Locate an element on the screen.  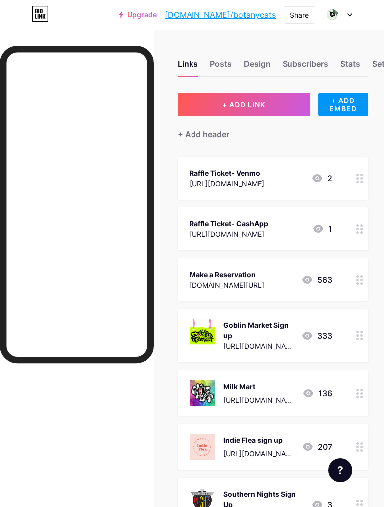
img: Goblin Market Sign up is located at coordinates (202, 332).